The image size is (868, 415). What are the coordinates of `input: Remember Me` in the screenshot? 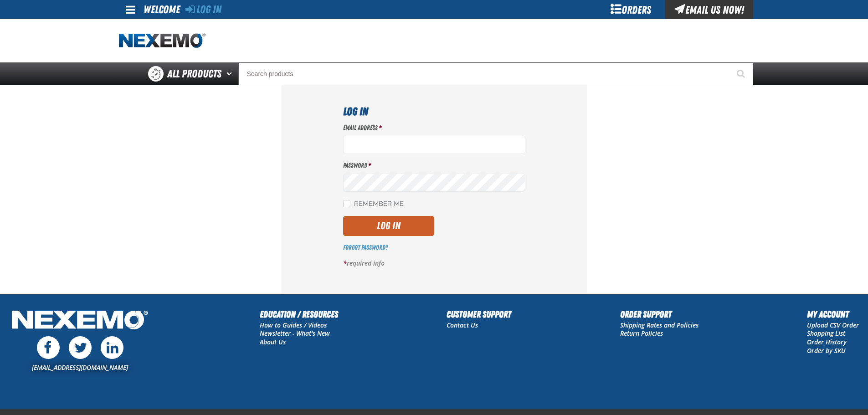 It's located at (347, 204).